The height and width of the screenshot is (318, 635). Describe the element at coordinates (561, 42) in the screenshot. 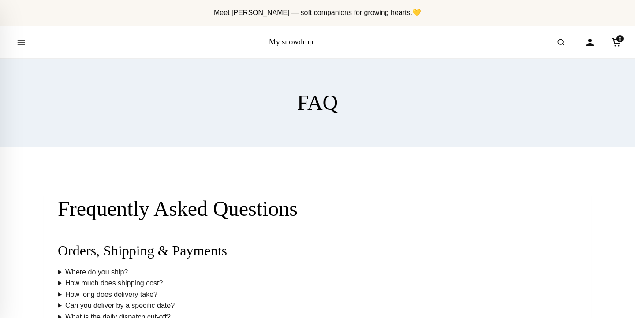

I see `button: Open search` at that location.